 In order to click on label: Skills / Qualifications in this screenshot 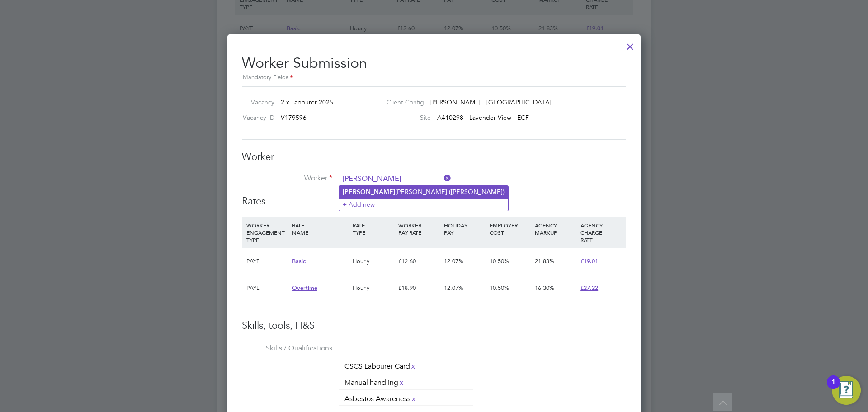, I will do `click(287, 348)`.